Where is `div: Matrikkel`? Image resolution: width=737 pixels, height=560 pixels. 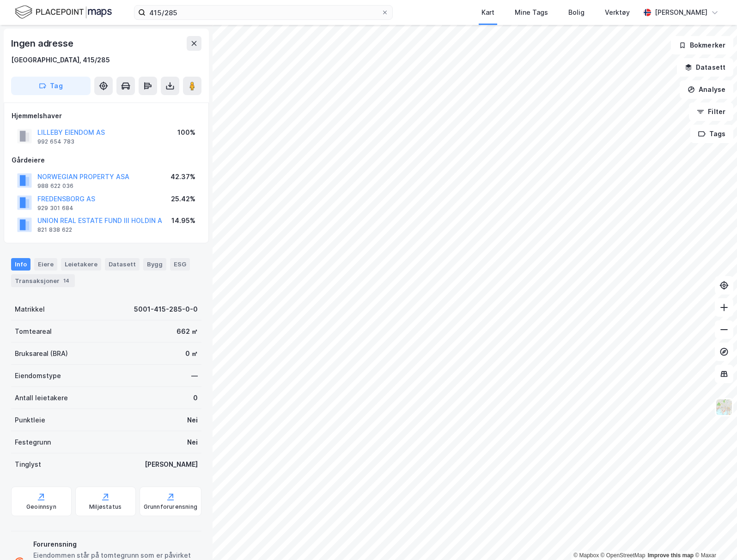
div: Matrikkel is located at coordinates (29, 309).